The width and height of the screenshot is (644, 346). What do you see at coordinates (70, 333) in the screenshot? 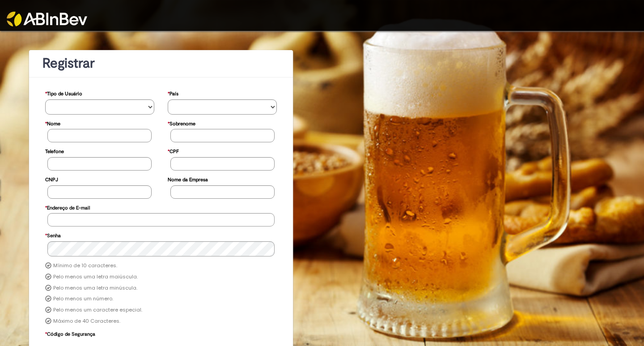
I see `label: Código de Segurança` at bounding box center [70, 333].